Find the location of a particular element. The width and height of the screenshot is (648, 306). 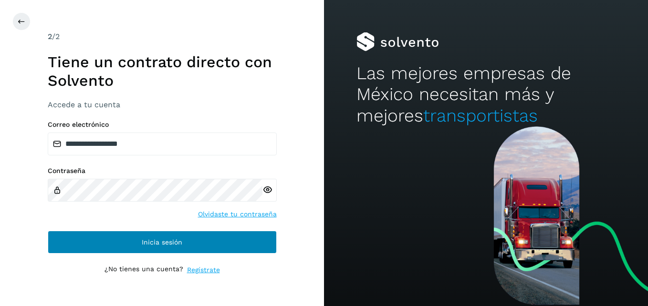

label: Correo electrónico is located at coordinates (162, 124).